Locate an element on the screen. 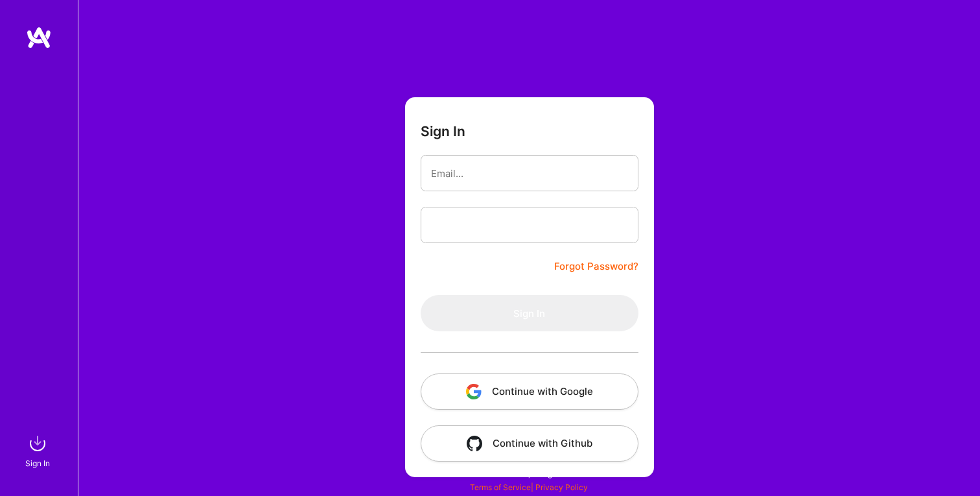 The width and height of the screenshot is (980, 496). img: logo is located at coordinates (39, 38).